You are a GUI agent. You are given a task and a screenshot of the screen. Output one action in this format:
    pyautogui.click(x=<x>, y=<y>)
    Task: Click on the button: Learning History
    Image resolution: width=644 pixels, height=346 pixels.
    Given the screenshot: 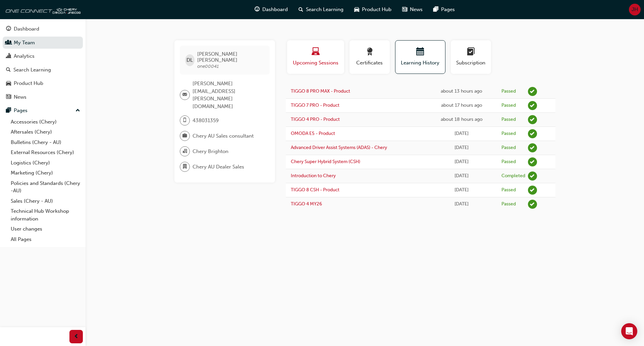 What is the action you would take?
    pyautogui.click(x=420, y=57)
    